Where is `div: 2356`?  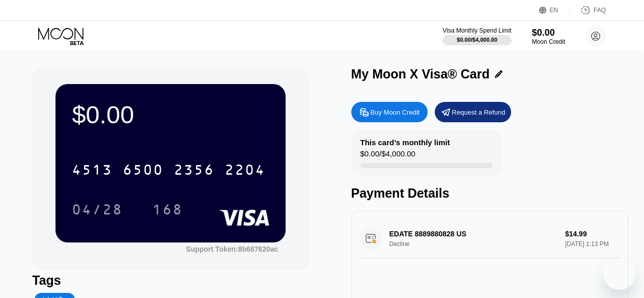
div: 2356 is located at coordinates (194, 171).